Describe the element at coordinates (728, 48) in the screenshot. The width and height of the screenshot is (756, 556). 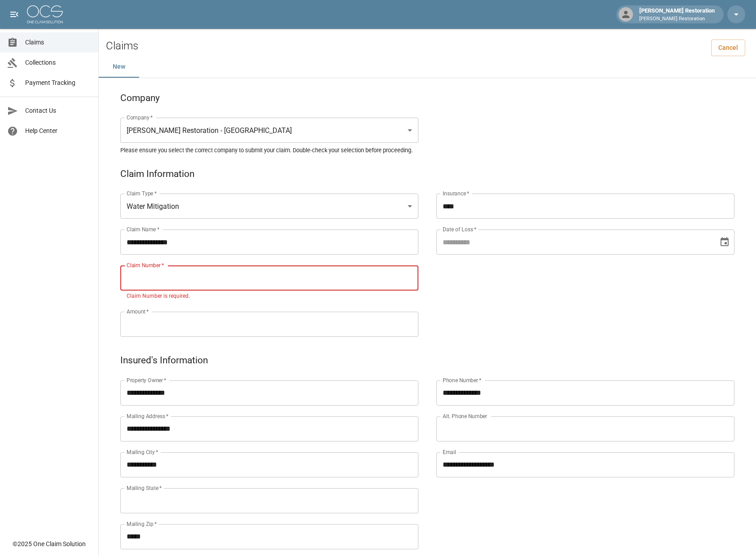
I see `a: Cancel` at that location.